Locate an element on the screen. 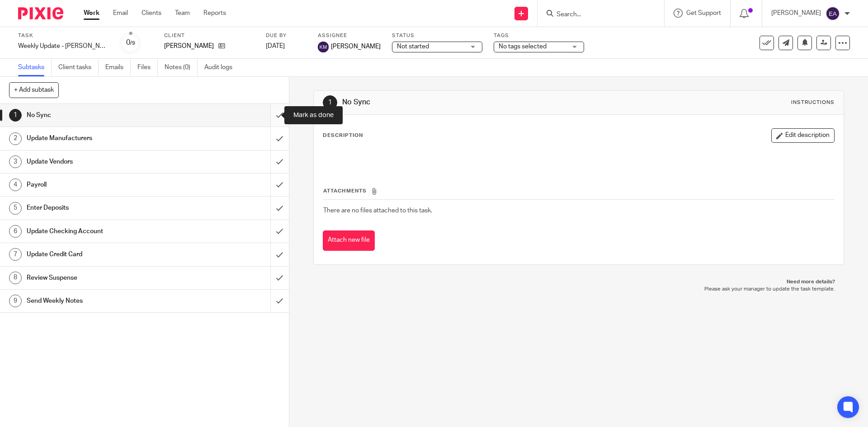 The width and height of the screenshot is (868, 427). span: Attachments is located at coordinates (345, 190).